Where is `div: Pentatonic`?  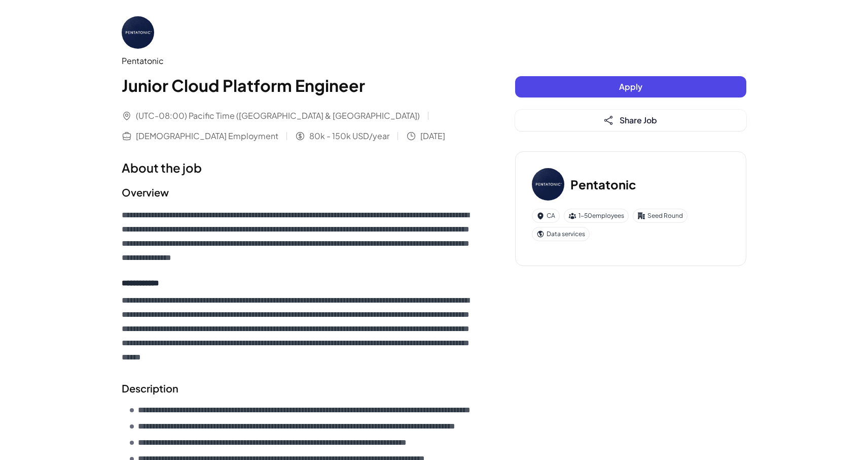
div: Pentatonic is located at coordinates (298, 61).